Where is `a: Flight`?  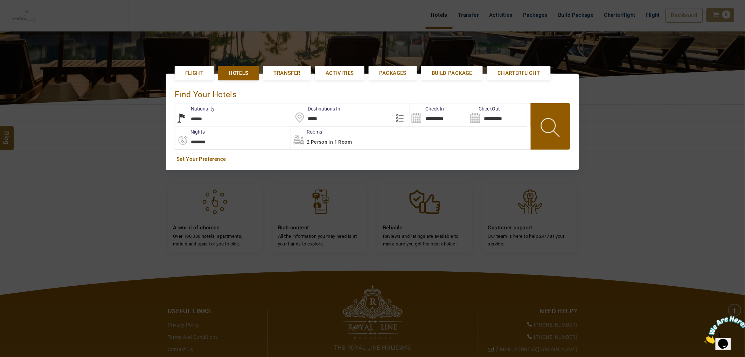 a: Flight is located at coordinates (194, 73).